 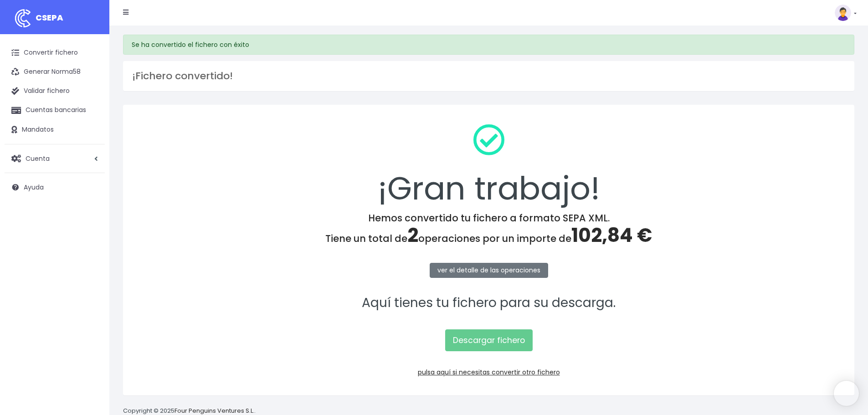 I want to click on div: ¡Gran trabajo!, so click(x=489, y=165).